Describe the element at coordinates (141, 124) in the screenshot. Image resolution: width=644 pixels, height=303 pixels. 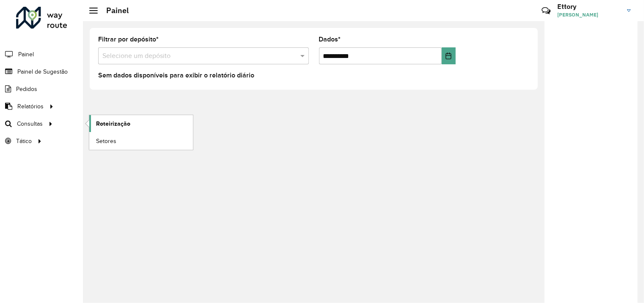
I see `a: Roteirização` at that location.